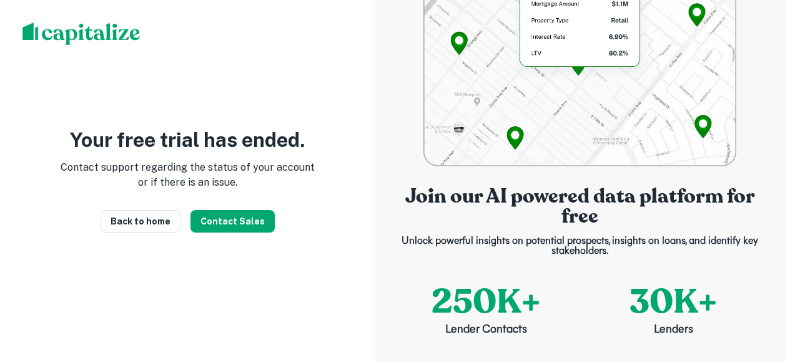  I want to click on p: Your free trial has ended., so click(187, 140).